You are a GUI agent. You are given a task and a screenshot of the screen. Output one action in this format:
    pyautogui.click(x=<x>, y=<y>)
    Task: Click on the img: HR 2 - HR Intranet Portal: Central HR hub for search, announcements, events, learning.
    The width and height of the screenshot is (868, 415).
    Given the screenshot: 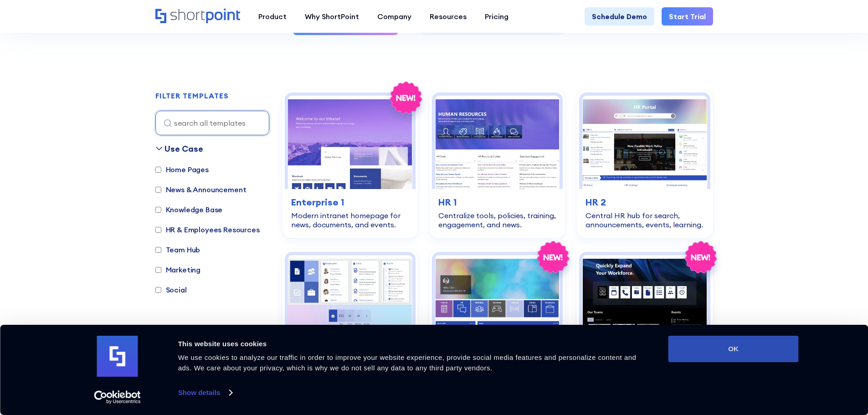 What is the action you would take?
    pyautogui.click(x=645, y=142)
    